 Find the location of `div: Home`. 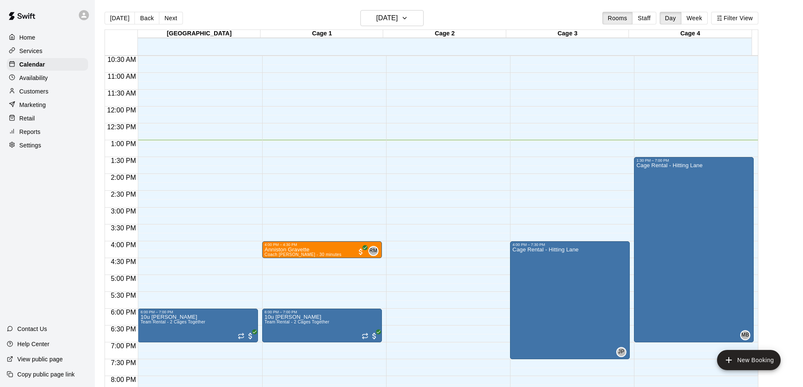

div: Home is located at coordinates (47, 38).